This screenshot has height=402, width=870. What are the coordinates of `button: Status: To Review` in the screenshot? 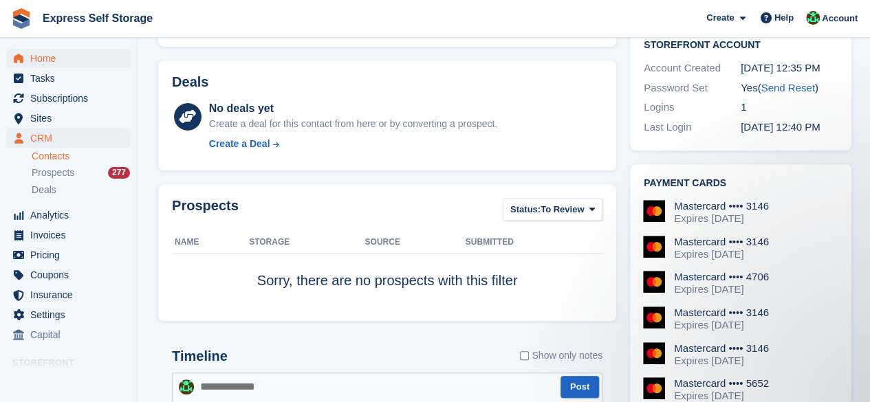 It's located at (552, 209).